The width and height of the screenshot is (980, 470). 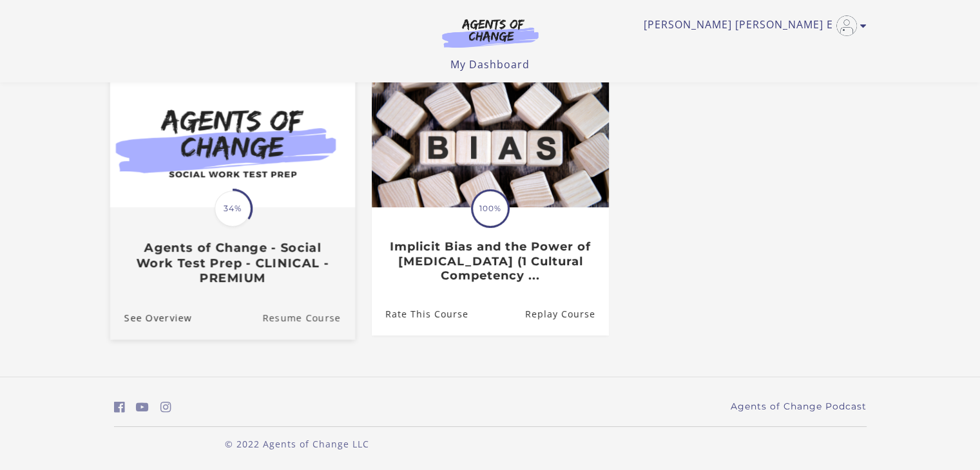 What do you see at coordinates (232, 263) in the screenshot?
I see `h3: Agents of Change - Social Work Test Prep - CLINICAL - PREMIUM` at bounding box center [232, 263].